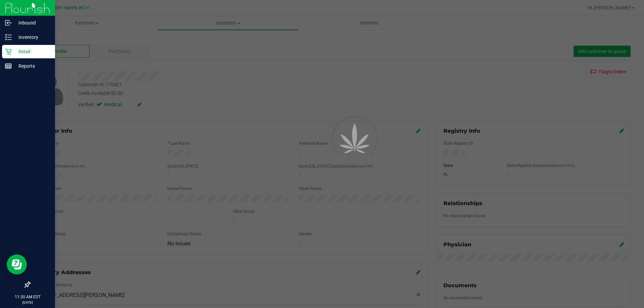 The image size is (644, 308). What do you see at coordinates (32, 66) in the screenshot?
I see `p: Reports` at bounding box center [32, 66].